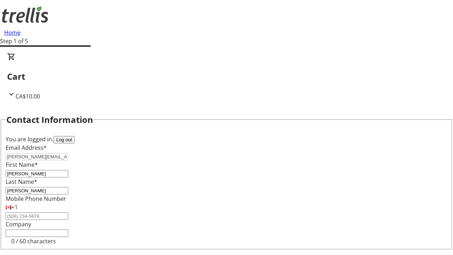  I want to click on label: First Name*, so click(22, 164).